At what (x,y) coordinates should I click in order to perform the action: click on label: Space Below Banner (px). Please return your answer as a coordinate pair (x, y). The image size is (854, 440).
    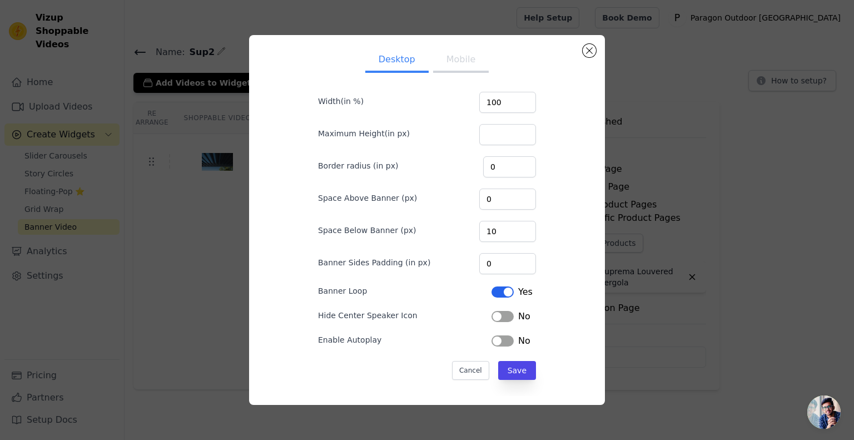
    Looking at the image, I should click on (367, 230).